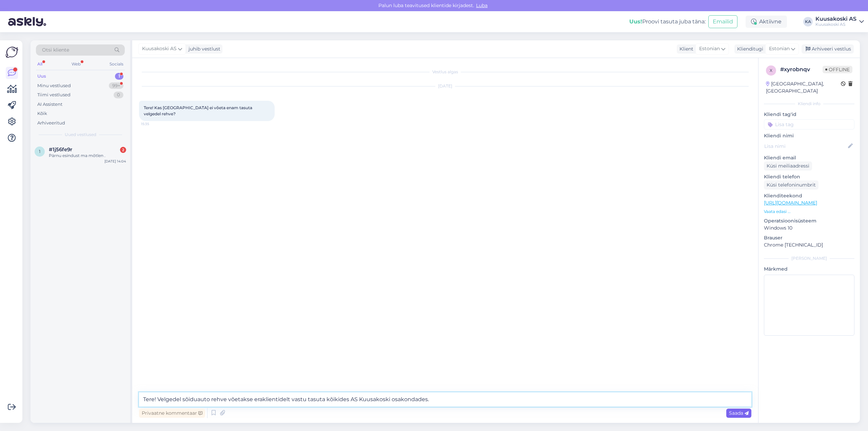 The width and height of the screenshot is (868, 431). What do you see at coordinates (40, 64) in the screenshot?
I see `div: All` at bounding box center [40, 64].